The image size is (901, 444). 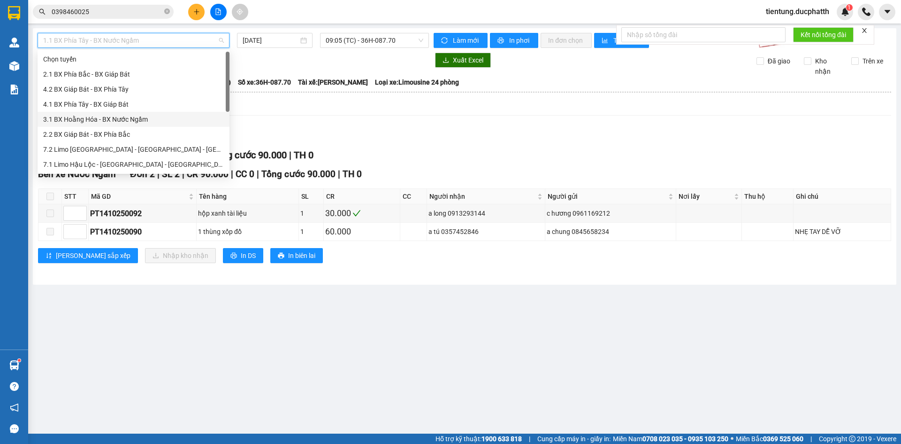 I want to click on span: Miền Nam, so click(x=671, y=439).